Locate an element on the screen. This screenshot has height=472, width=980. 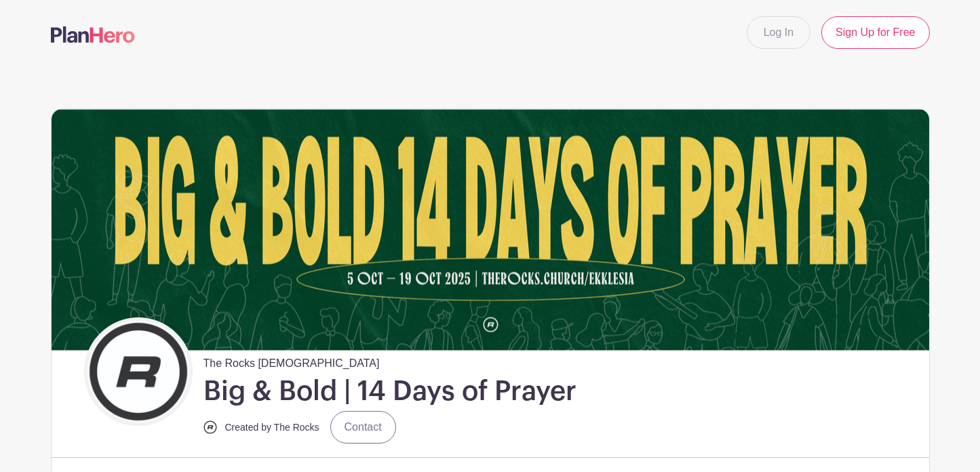
a: Sign Up for Free is located at coordinates (875, 33).